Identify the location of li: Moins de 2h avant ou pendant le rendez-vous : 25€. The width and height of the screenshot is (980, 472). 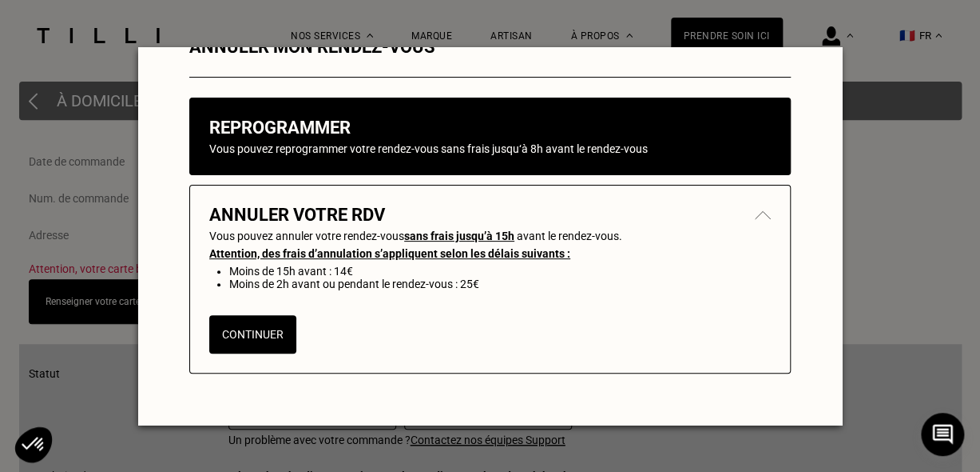
(354, 284).